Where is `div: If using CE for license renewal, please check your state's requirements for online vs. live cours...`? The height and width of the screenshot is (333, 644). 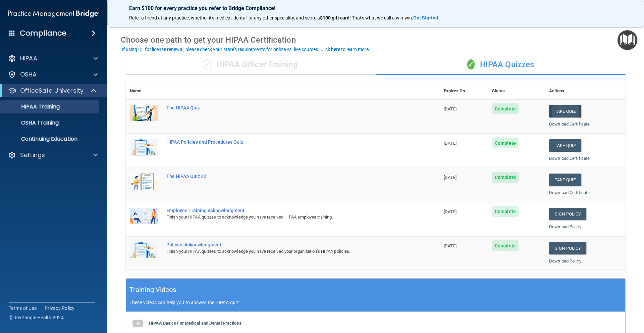
div: If using CE for license renewal, please check your state's requirements for online vs. live cours... is located at coordinates (246, 50).